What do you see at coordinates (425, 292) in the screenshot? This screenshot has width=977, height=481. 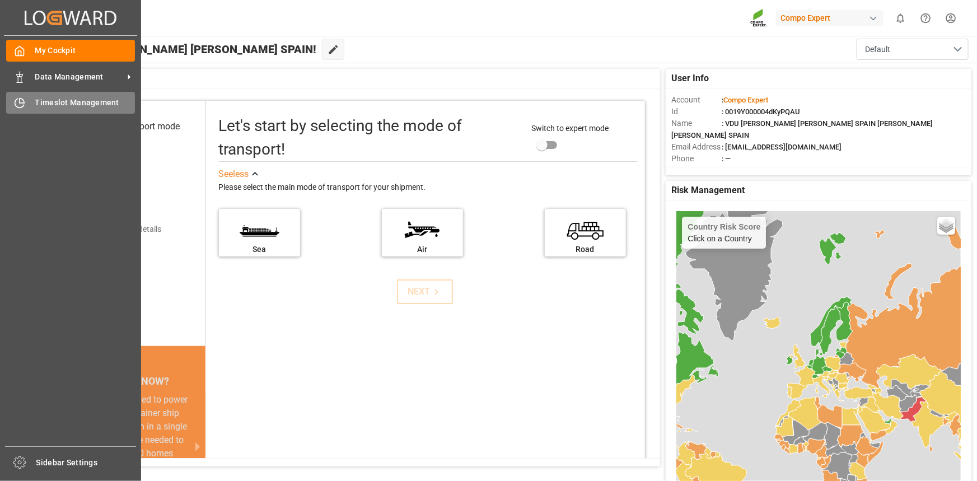 I see `div: NEXT` at bounding box center [425, 292].